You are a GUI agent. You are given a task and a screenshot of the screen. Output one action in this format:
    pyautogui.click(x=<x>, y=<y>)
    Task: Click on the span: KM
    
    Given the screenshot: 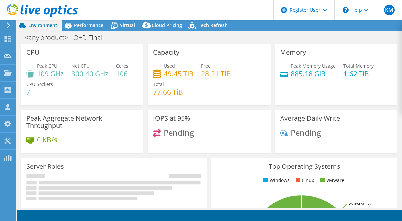 What is the action you would take?
    pyautogui.click(x=390, y=10)
    